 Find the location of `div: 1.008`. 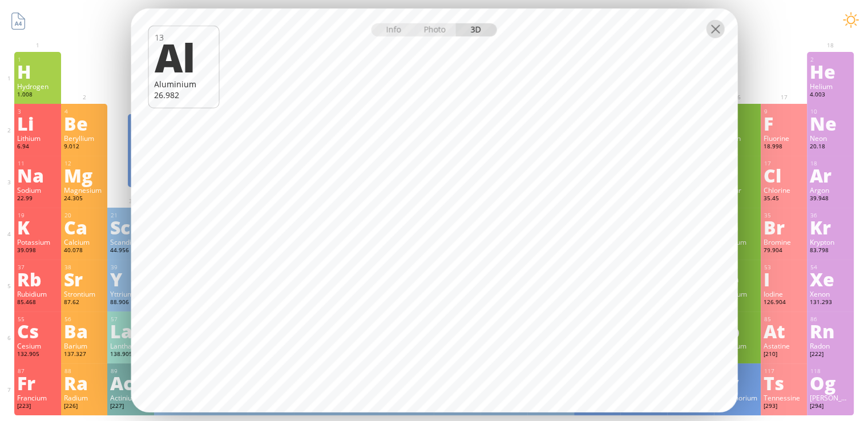

div: 1.008 is located at coordinates (38, 96).